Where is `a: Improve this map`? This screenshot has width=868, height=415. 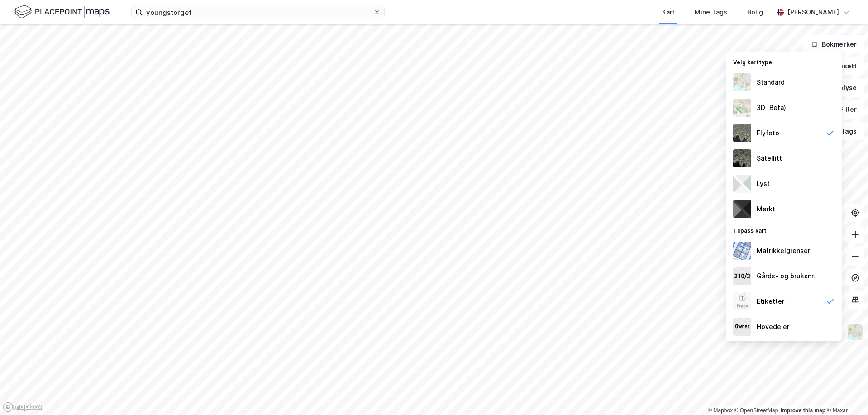 a: Improve this map is located at coordinates (803, 411).